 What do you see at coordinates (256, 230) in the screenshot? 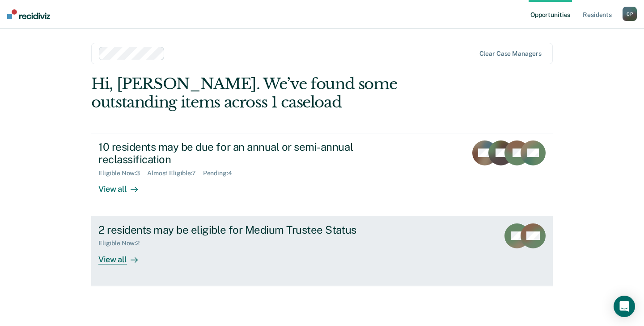
I see `div: 2 residents may be eligible for Medium Trustee Status` at bounding box center [256, 230].